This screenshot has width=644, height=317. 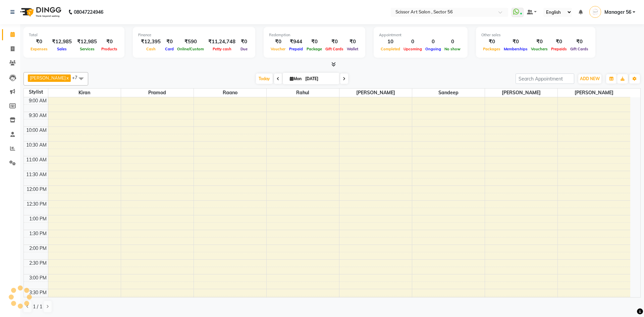 I want to click on div: Total, so click(x=74, y=35).